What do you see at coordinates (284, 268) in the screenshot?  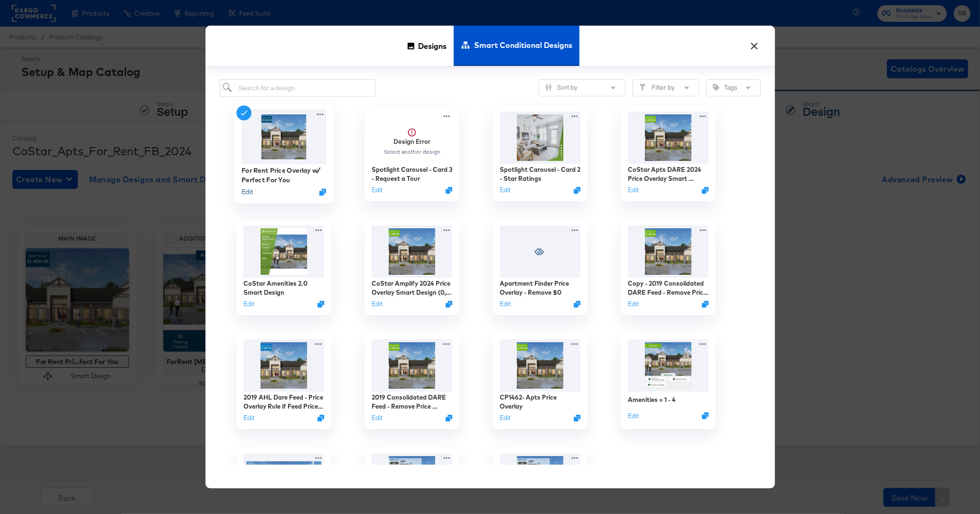 I see `div: CoStar Amenities 2.0 Smart DesignEditDuplicate` at bounding box center [284, 268].